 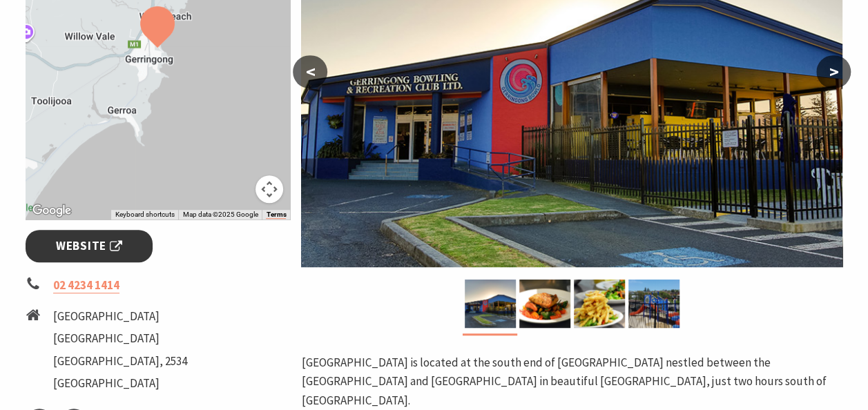 I want to click on img: Google, so click(x=52, y=210).